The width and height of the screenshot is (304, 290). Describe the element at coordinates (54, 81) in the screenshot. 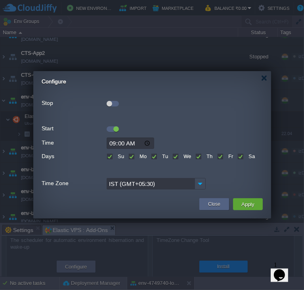

I see `span: Configure` at that location.